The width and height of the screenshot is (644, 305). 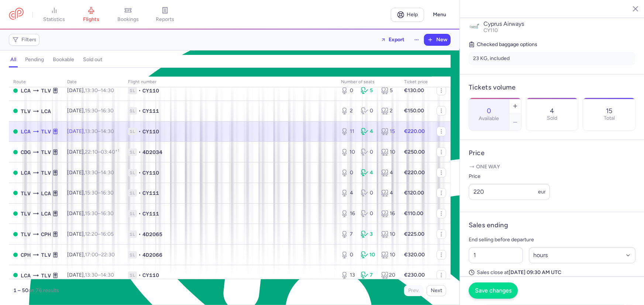 What do you see at coordinates (91, 214) in the screenshot?
I see `time: 15:30` at bounding box center [91, 214].